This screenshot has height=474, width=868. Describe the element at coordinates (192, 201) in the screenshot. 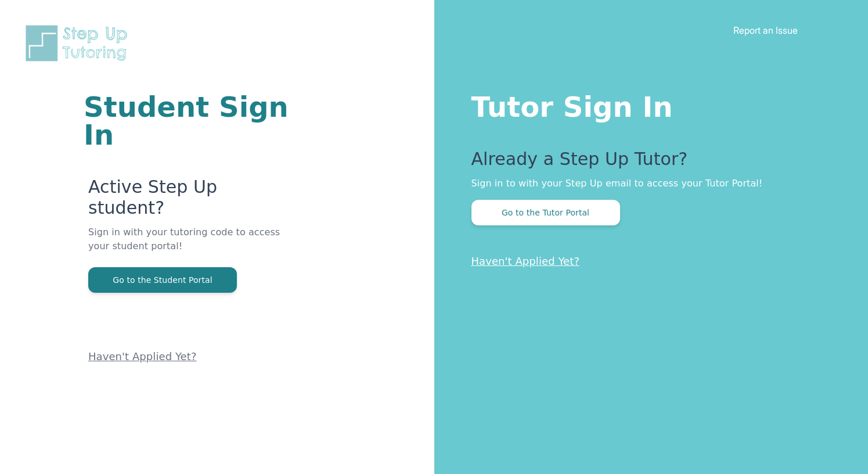

I see `p: Active Step Up student?` at that location.